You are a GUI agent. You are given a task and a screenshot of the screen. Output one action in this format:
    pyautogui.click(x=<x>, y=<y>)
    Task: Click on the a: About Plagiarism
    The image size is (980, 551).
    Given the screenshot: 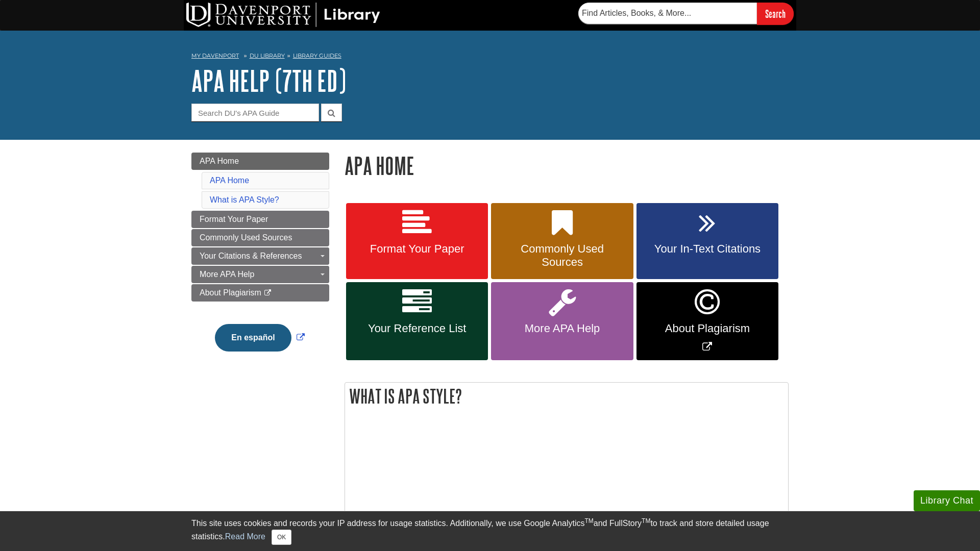 What is the action you would take?
    pyautogui.click(x=260, y=293)
    